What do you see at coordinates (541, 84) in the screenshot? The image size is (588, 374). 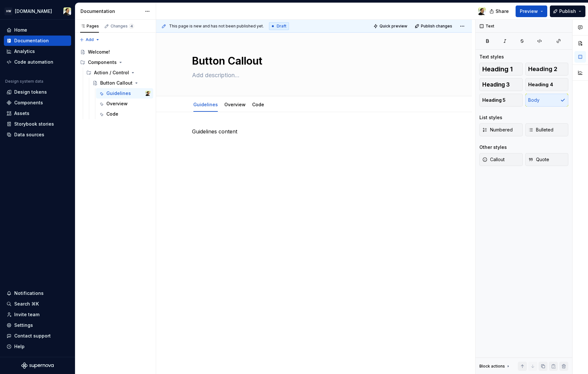 I see `span: Heading 4` at bounding box center [541, 84].